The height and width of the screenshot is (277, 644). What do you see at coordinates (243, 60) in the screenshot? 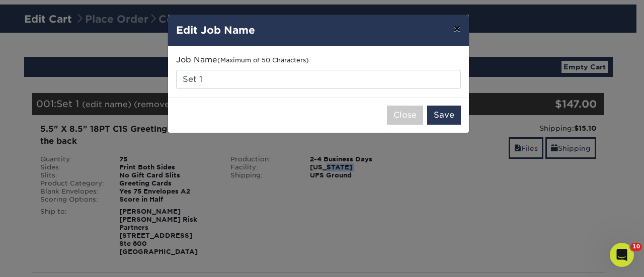
I see `label: Job Name` at bounding box center [243, 60].